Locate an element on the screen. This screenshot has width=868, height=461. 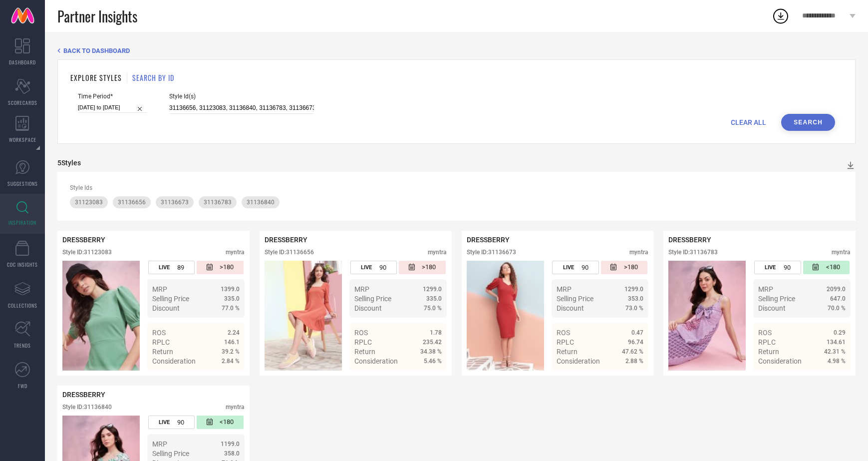
span: 1199.0 is located at coordinates (230, 444).